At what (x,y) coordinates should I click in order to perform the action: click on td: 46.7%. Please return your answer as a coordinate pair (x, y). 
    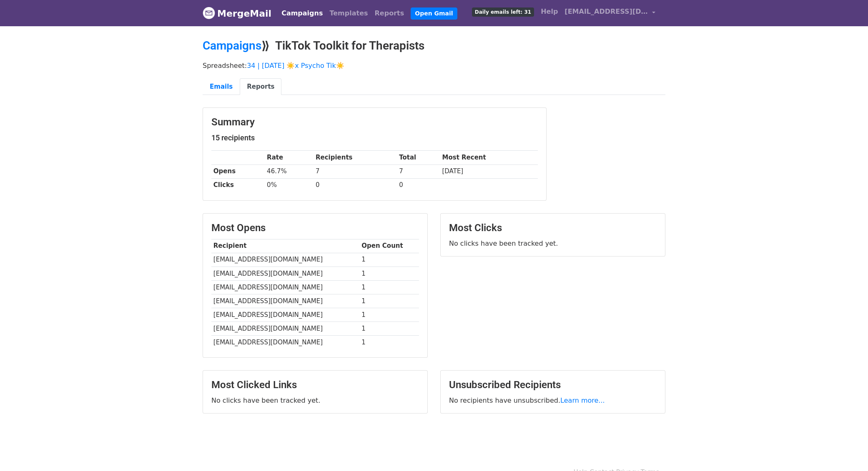
    Looking at the image, I should click on (289, 171).